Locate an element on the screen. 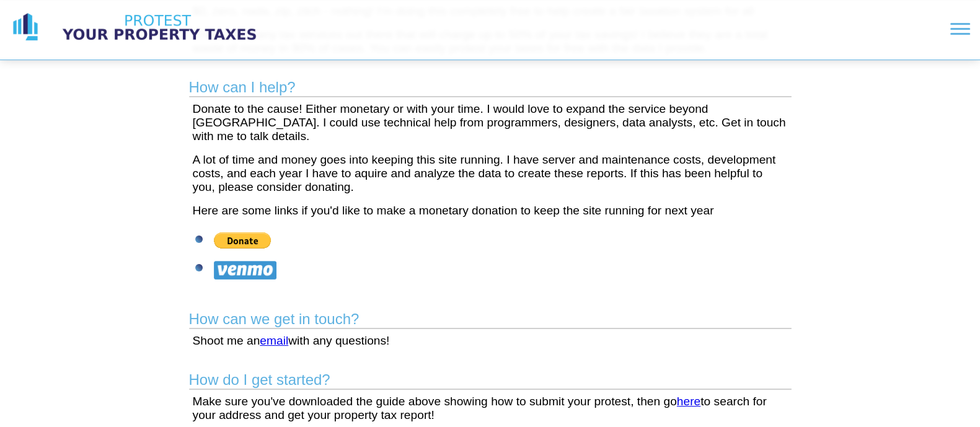  img: PayPal - The safer, easier way to pay online! is located at coordinates (243, 241).